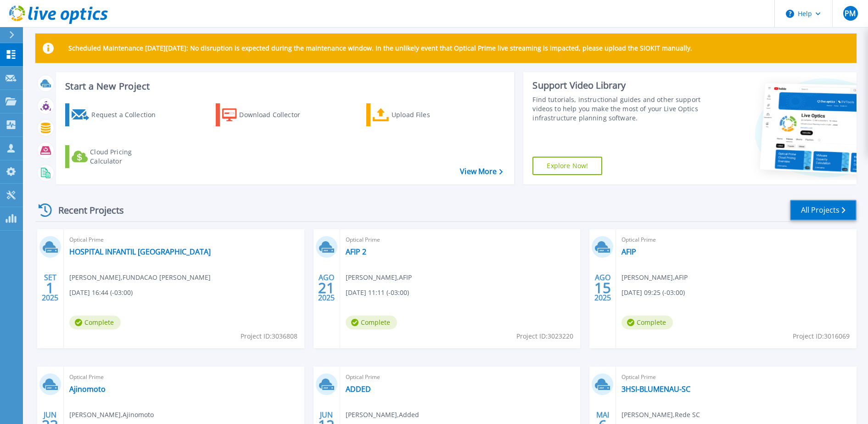  I want to click on a: Cloud Pricing Calculator, so click(116, 157).